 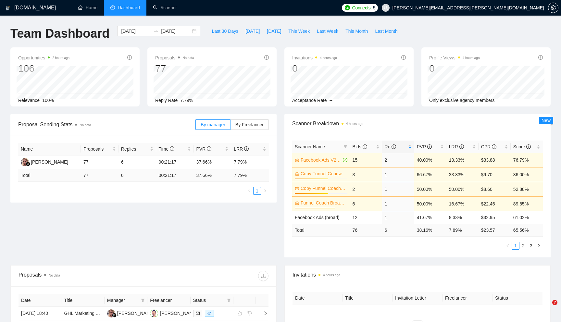 What do you see at coordinates (417, 274) in the screenshot?
I see `span: Invitations` at bounding box center [417, 274].